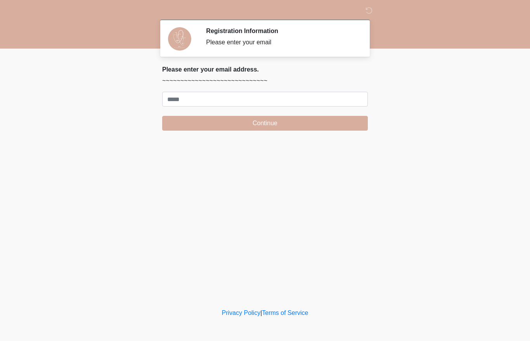 The image size is (530, 341). I want to click on img: Agent Avatar, so click(180, 39).